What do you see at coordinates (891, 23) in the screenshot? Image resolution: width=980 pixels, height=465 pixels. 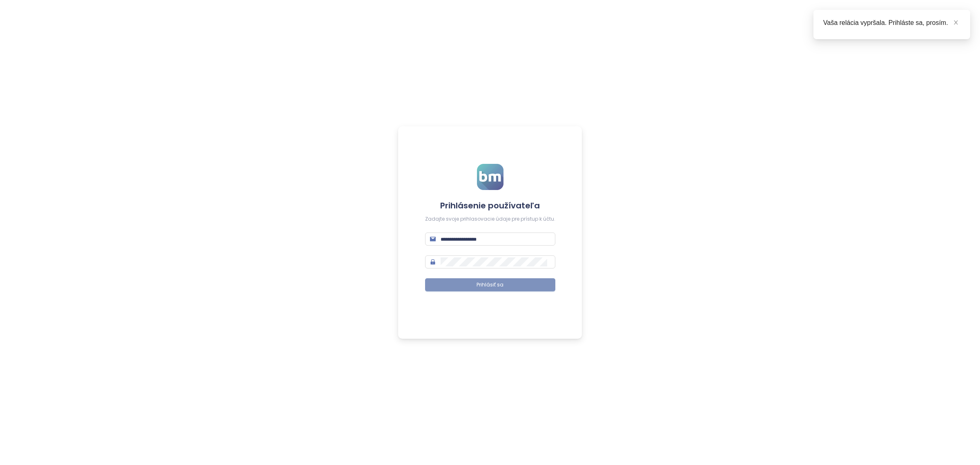 I see `div: Vaša relácia vypršala. Prihláste sa, prosím.` at bounding box center [891, 23].